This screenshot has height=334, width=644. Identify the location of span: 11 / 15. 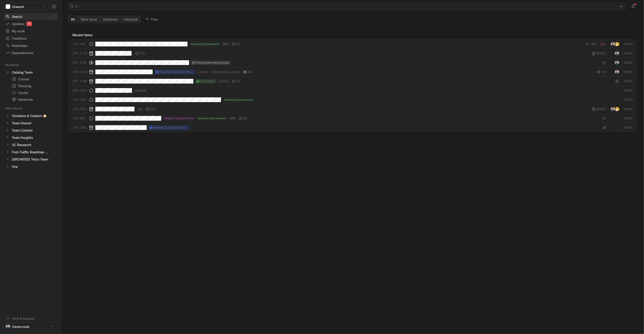
(142, 54).